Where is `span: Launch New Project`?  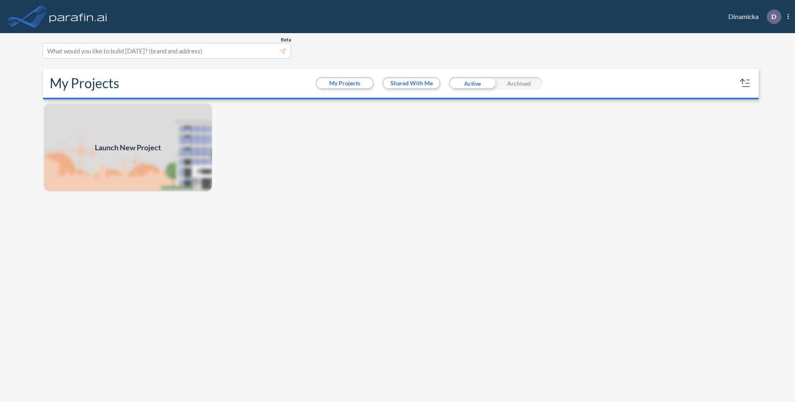
span: Launch New Project is located at coordinates (128, 147).